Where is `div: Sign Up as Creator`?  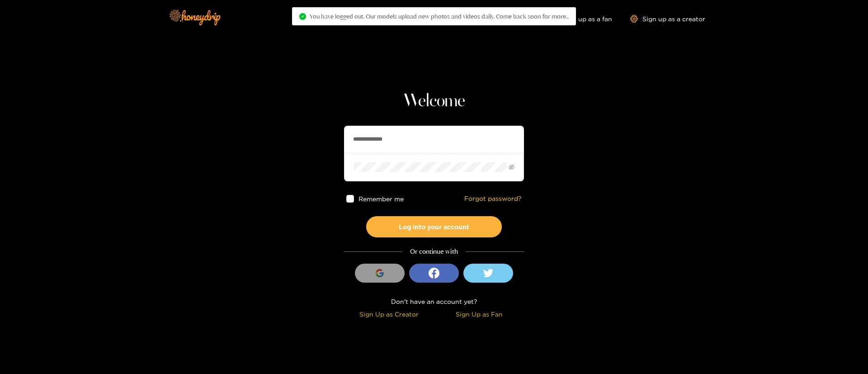 div: Sign Up as Creator is located at coordinates (389, 314).